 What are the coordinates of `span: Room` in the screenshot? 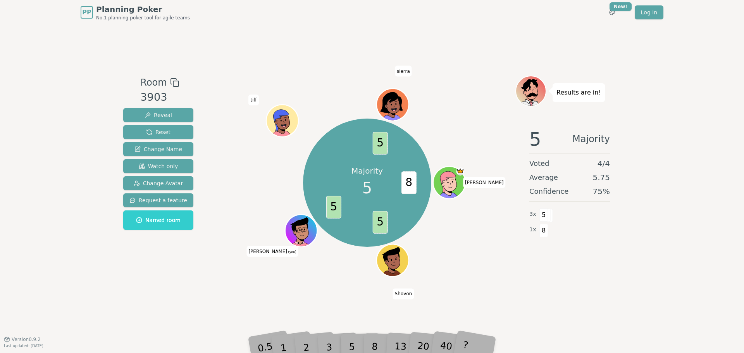 It's located at (153, 83).